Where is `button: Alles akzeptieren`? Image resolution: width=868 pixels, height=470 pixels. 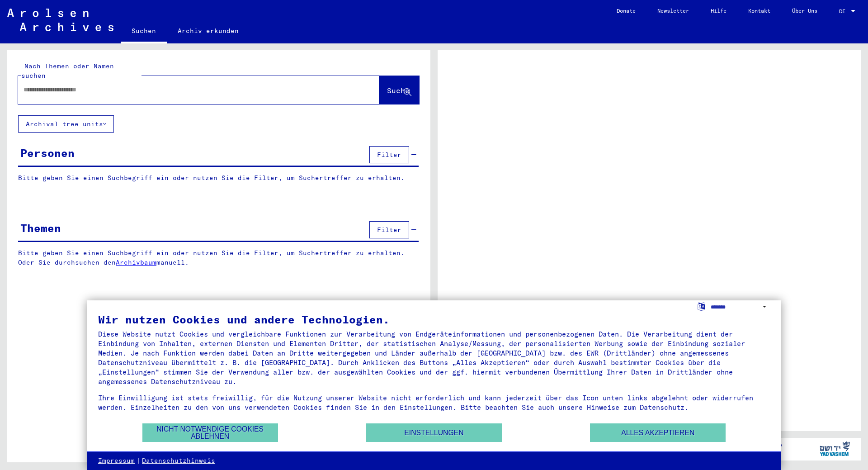 button: Alles akzeptieren is located at coordinates (658, 432).